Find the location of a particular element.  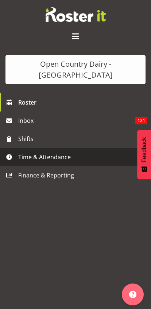

span: 121 is located at coordinates (141, 120).